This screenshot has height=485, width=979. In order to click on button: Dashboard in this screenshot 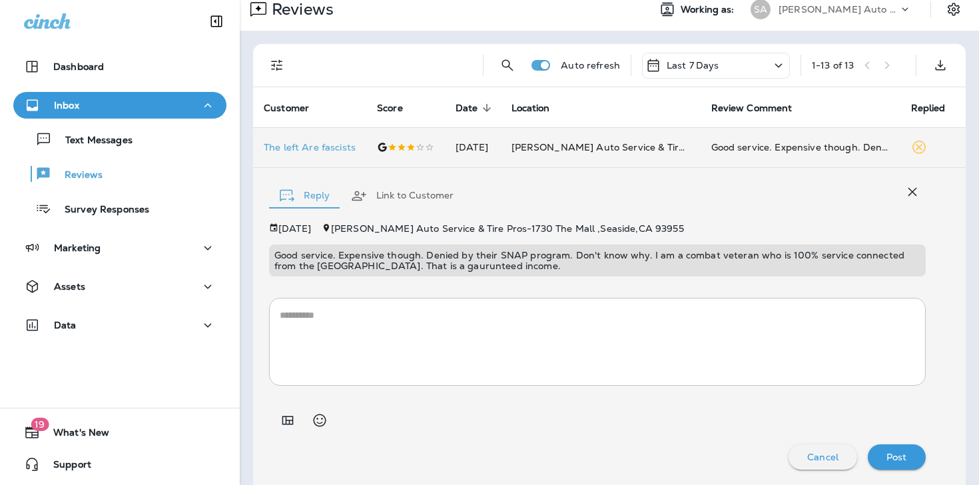, I will do `click(120, 67)`.